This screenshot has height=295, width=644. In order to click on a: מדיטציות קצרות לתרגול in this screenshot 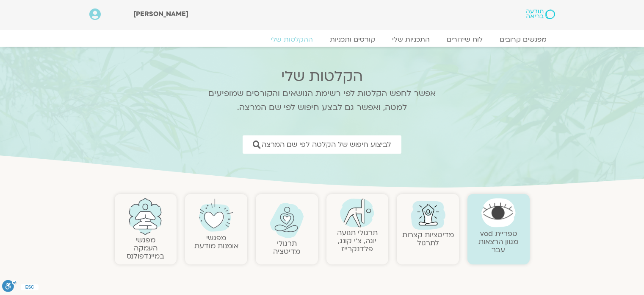, I will do `click(428, 239)`.